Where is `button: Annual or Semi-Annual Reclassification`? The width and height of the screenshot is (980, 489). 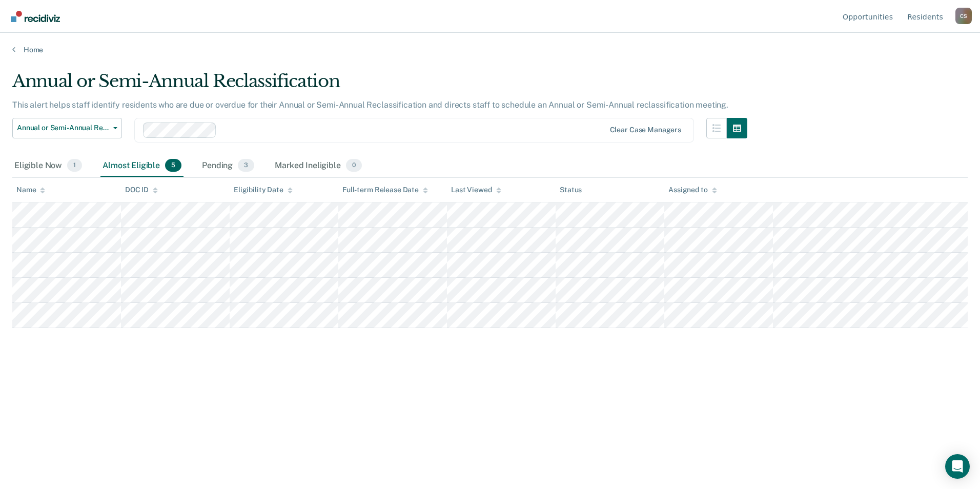
button: Annual or Semi-Annual Reclassification is located at coordinates (67, 128).